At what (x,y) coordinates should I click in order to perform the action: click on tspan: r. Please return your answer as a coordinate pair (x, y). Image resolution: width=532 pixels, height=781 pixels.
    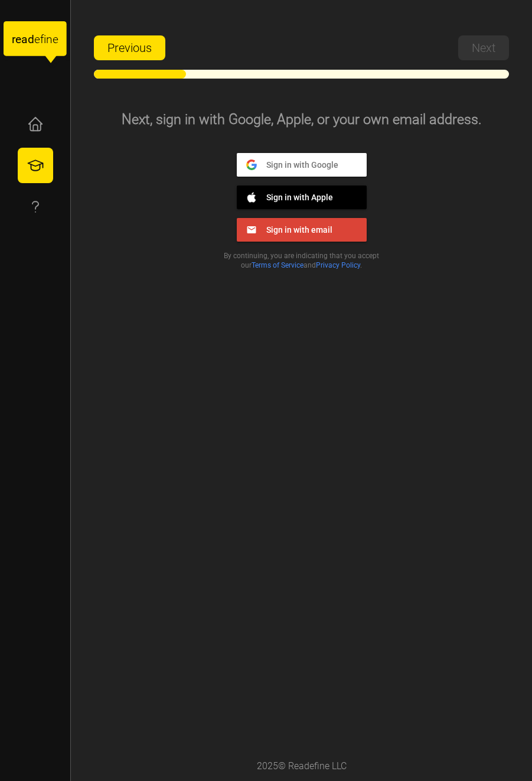
    Looking at the image, I should click on (14, 39).